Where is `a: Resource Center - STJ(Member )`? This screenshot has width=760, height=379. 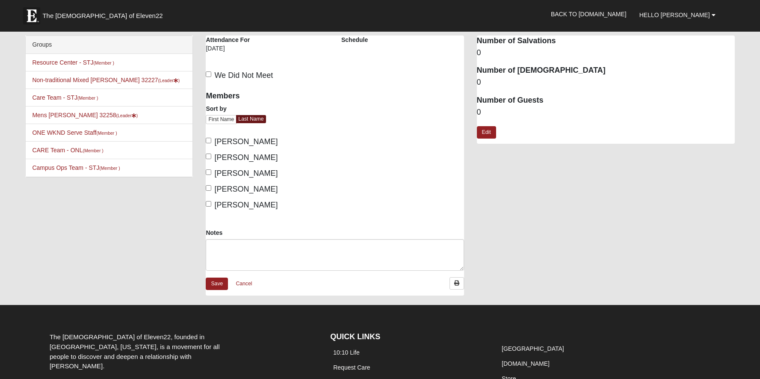 a: Resource Center - STJ(Member ) is located at coordinates (73, 62).